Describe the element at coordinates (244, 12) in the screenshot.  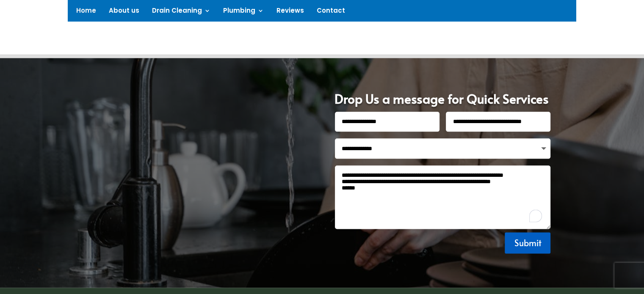
I see `a: Plumbing` at that location.